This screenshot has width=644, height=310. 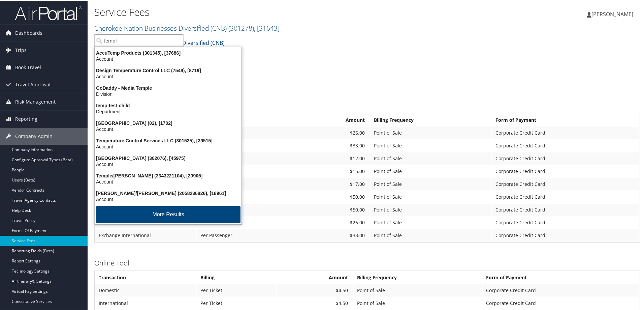 I want to click on span: , [ 31643 ], so click(x=267, y=27).